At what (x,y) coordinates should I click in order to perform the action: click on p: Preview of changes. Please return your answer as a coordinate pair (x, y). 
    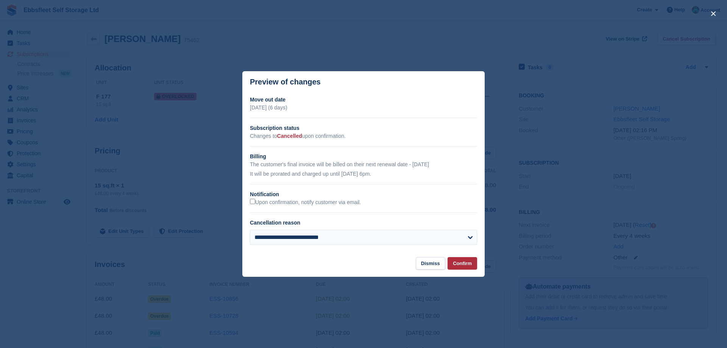
    Looking at the image, I should click on (285, 82).